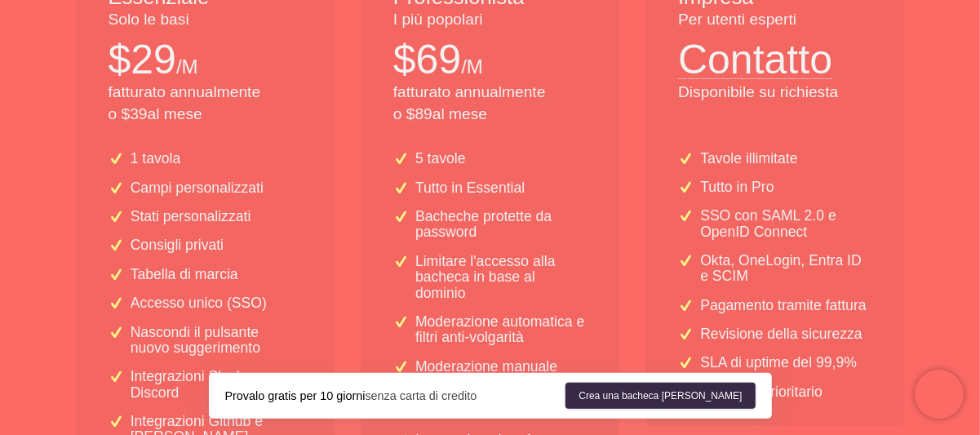 Image resolution: width=980 pixels, height=435 pixels. What do you see at coordinates (156, 158) in the screenshot?
I see `font: 1 tavola` at bounding box center [156, 158].